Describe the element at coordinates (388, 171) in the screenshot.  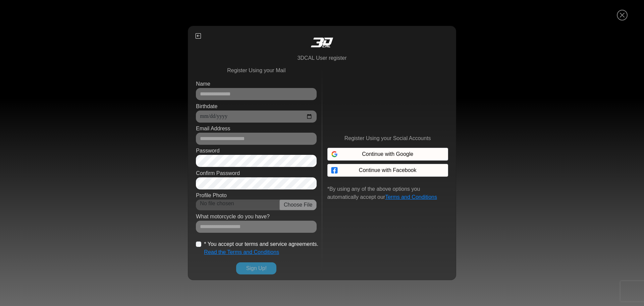
I see `span: Continue with Facebook` at that location.